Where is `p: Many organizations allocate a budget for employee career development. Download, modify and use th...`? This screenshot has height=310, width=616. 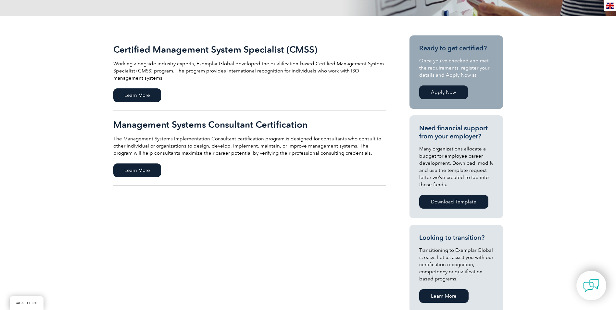 p: Many organizations allocate a budget for employee career development. Download, modify and use th... is located at coordinates (456, 167).